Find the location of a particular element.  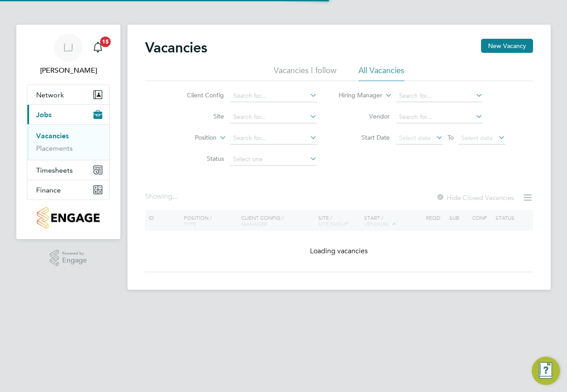

div: Showing is located at coordinates (162, 196).